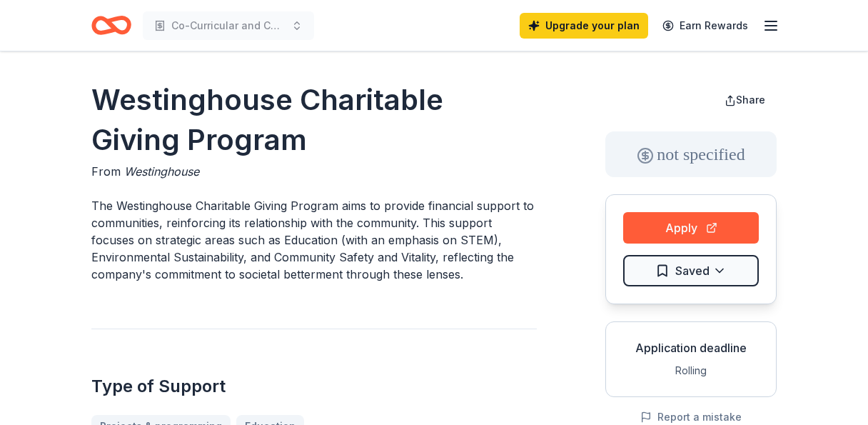  Describe the element at coordinates (314, 120) in the screenshot. I see `h1: Westinghouse Charitable Giving Program` at that location.